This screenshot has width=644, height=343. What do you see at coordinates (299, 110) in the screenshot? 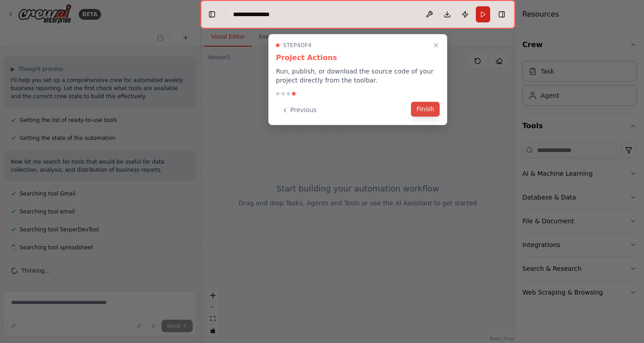
I see `button: Previous` at bounding box center [299, 110].